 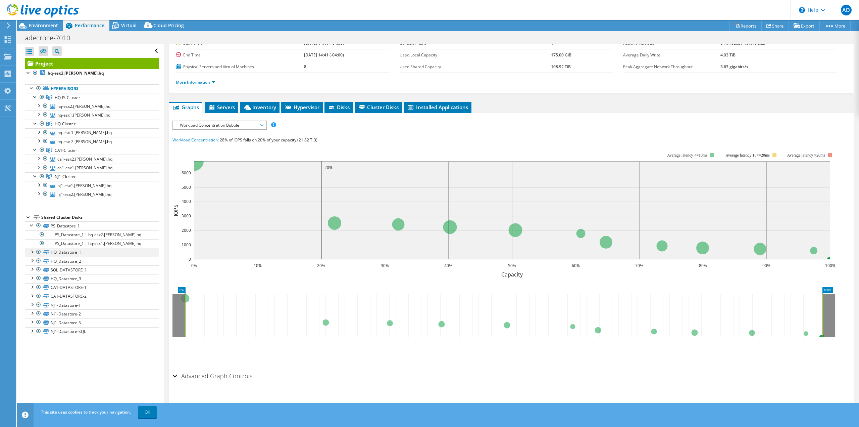 I want to click on b: 108.92 TiB, so click(x=561, y=66).